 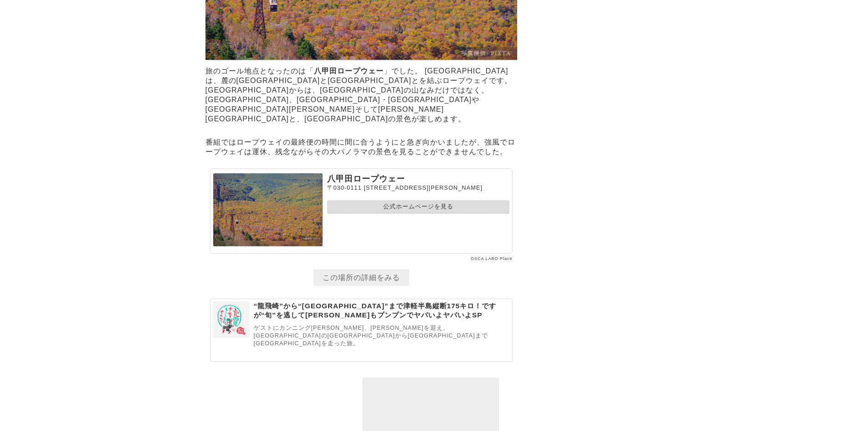 What do you see at coordinates (491, 259) in the screenshot?
I see `a: OSCA LABO Place` at bounding box center [491, 259].